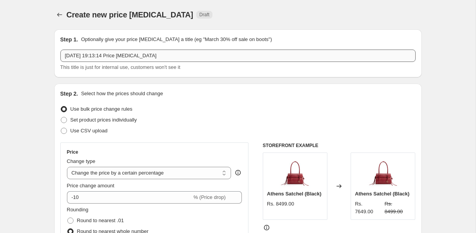 Image resolution: width=476 pixels, height=233 pixels. Describe the element at coordinates (122, 94) in the screenshot. I see `p: Select how the prices should change` at that location.